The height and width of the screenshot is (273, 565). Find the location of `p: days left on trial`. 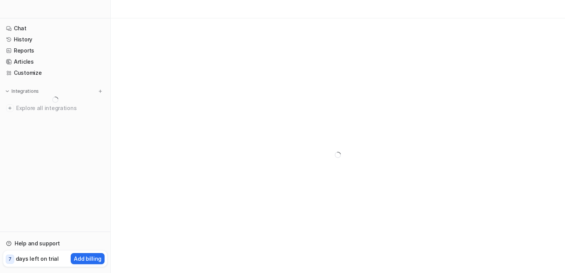

p: days left on trial is located at coordinates (37, 259).